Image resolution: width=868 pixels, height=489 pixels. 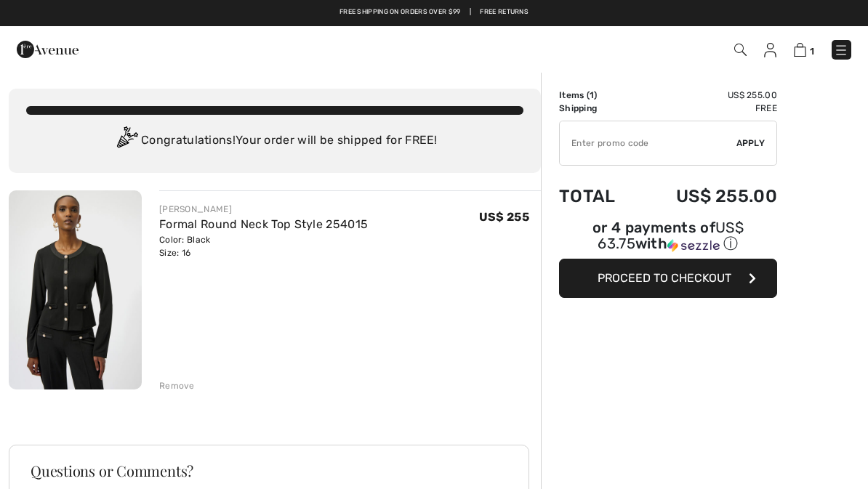 I want to click on h3: Questions or Comments?, so click(x=269, y=470).